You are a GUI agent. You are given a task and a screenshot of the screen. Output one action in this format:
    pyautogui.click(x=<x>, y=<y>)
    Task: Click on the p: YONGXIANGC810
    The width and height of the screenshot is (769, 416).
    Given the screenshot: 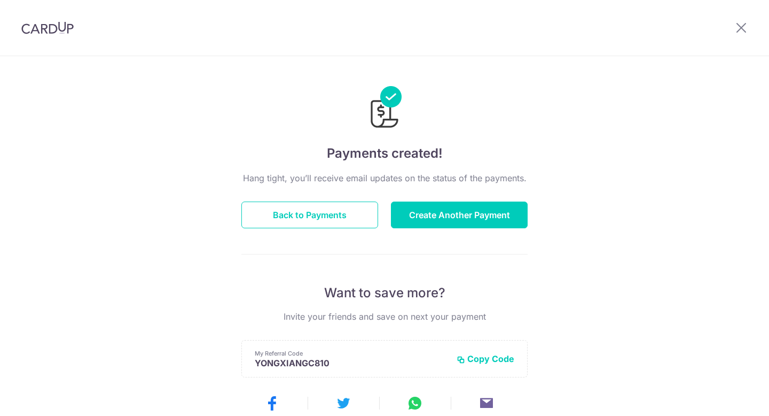 What is the action you would take?
    pyautogui.click(x=351, y=363)
    